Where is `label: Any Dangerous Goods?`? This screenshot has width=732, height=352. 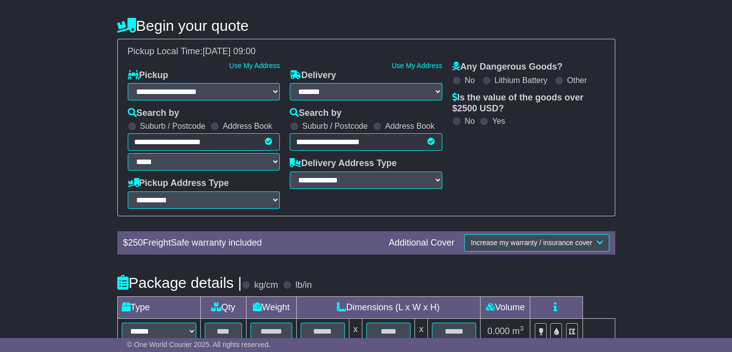
label: Any Dangerous Goods? is located at coordinates (507, 67).